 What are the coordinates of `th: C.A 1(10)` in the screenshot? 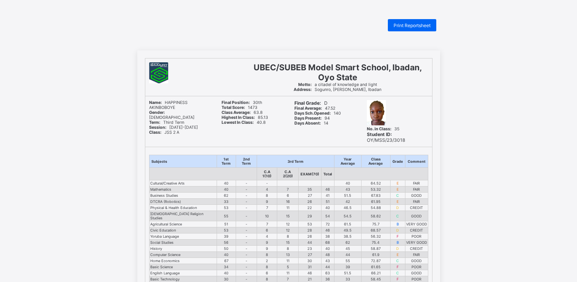 It's located at (267, 174).